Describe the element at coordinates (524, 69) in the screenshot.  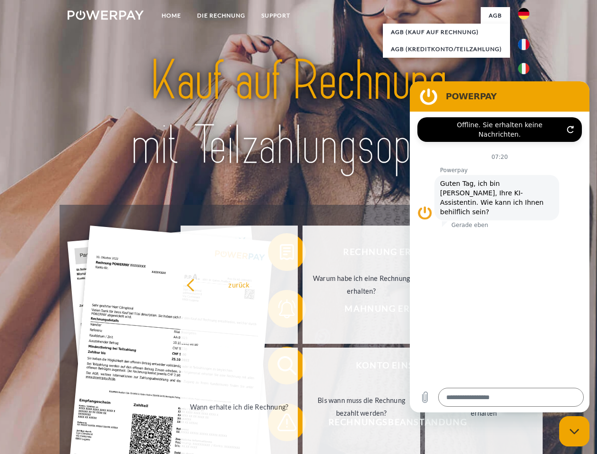
I see `img: it` at that location.